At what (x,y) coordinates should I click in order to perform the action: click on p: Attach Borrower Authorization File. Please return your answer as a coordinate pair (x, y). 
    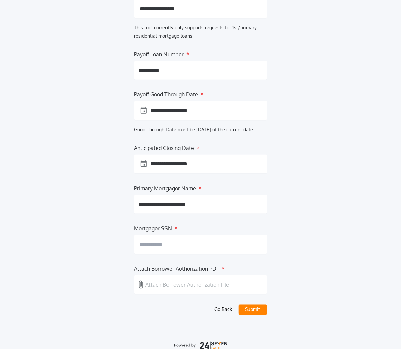
    Looking at the image, I should click on (188, 285).